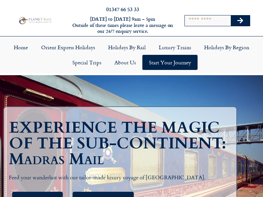  I want to click on h1: EXPERIENCE THE MAGIC OF THE SUB-CONTINENT: Madras Mail, so click(122, 144).